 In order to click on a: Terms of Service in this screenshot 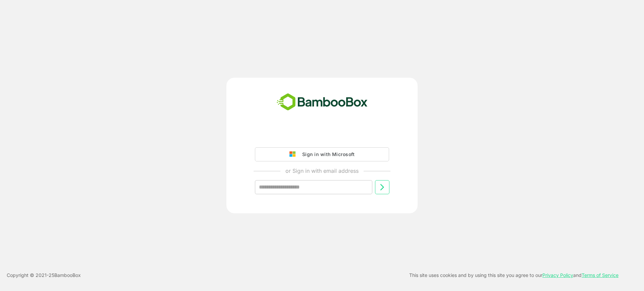, I will do `click(600, 275)`.